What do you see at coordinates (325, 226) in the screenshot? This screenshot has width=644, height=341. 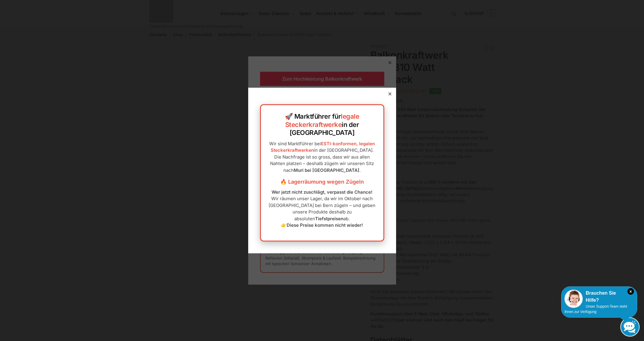 I see `strong: Diese Preise kommen nicht wieder!` at bounding box center [325, 226].